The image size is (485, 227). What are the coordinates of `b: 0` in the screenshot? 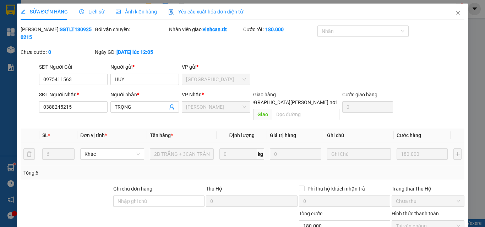 It's located at (50, 52).